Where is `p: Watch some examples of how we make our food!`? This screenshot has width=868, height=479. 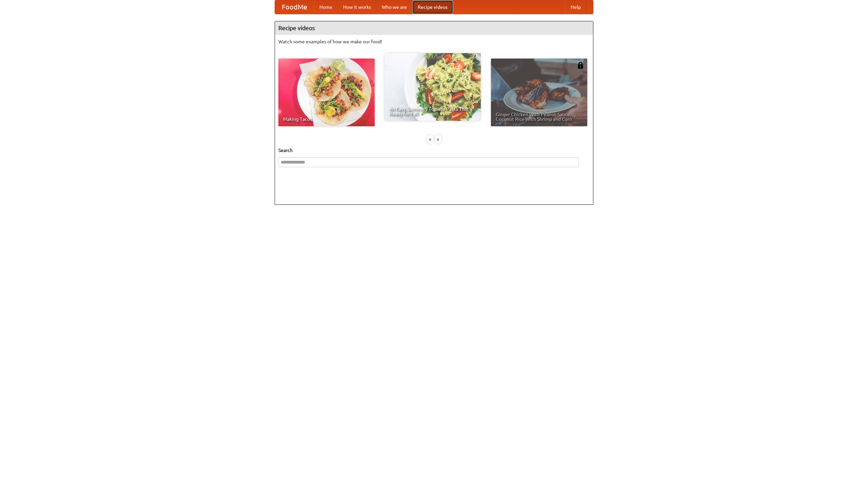
p: Watch some examples of how we make our food! is located at coordinates (434, 42).